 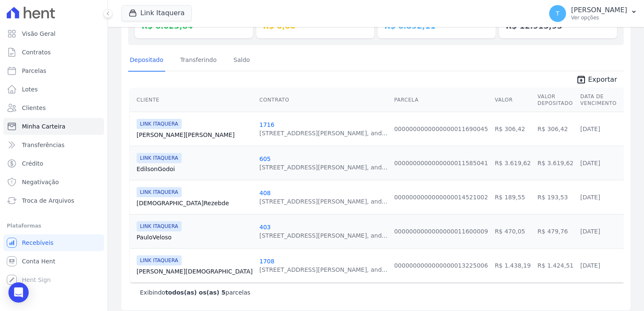 What do you see at coordinates (441, 163) in the screenshot?
I see `a: 0000000000000000011585041` at bounding box center [441, 163].